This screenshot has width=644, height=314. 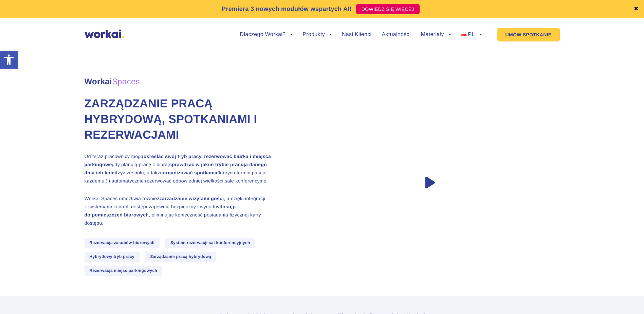 What do you see at coordinates (192, 199) in the screenshot?
I see `strong: zarządzanie wizytami gości` at bounding box center [192, 199].